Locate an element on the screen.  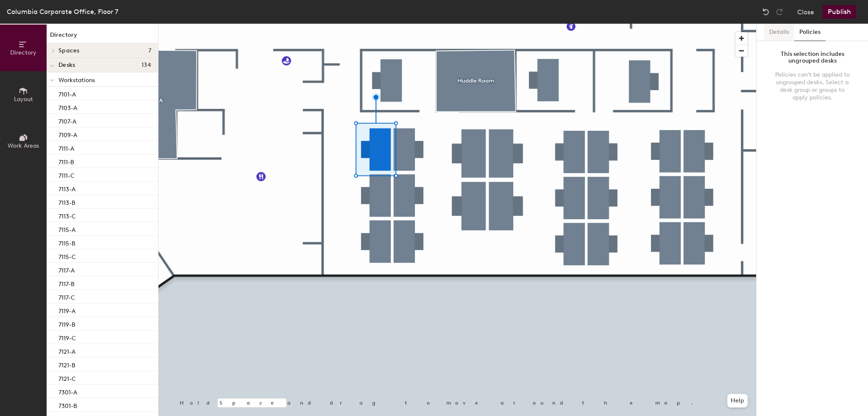
p: 7301-B is located at coordinates (68, 405).